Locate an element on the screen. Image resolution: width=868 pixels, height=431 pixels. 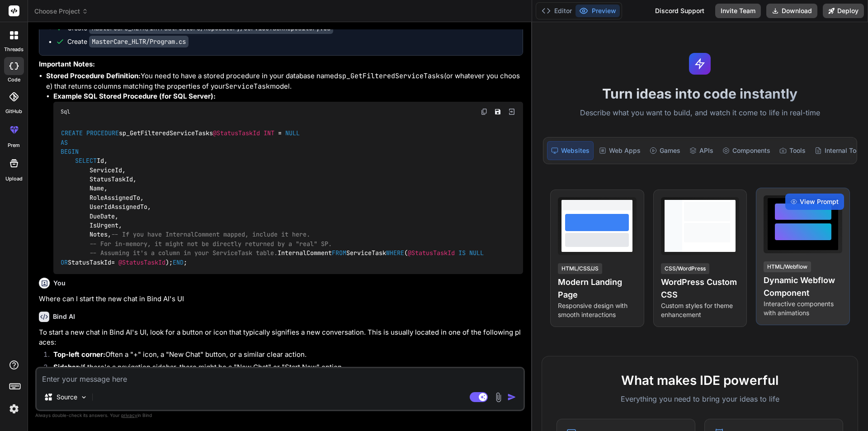
span: privacy is located at coordinates (130, 415).